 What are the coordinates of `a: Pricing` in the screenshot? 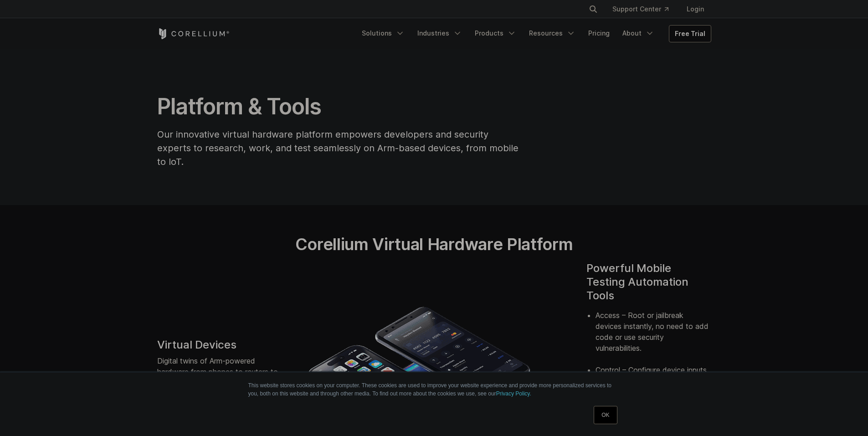 It's located at (598, 33).